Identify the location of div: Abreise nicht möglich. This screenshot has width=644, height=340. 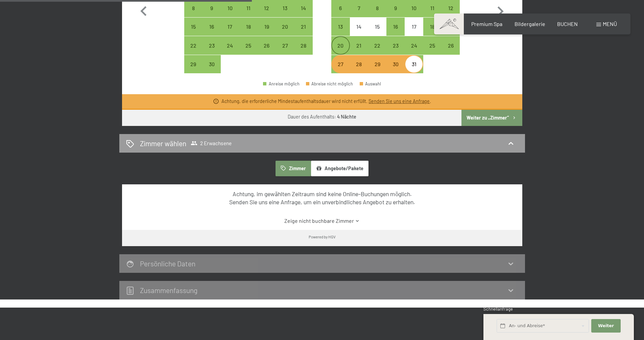
(330, 83).